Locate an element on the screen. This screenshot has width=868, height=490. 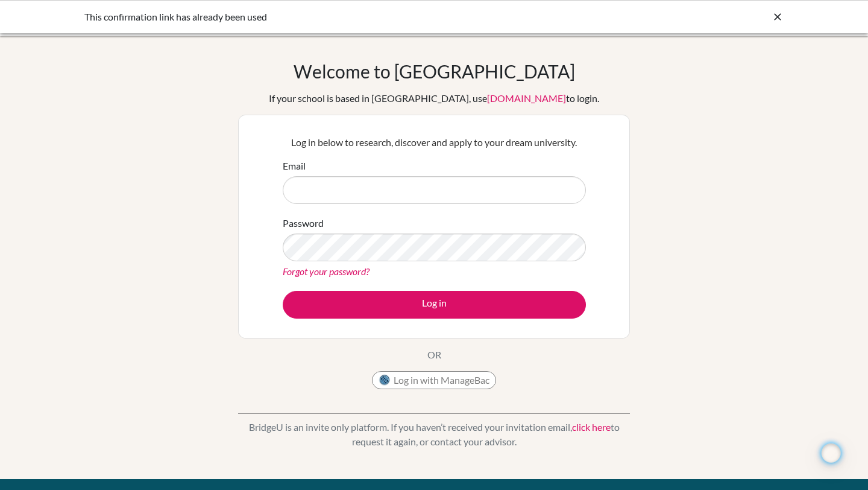
label: Password is located at coordinates (304, 223).